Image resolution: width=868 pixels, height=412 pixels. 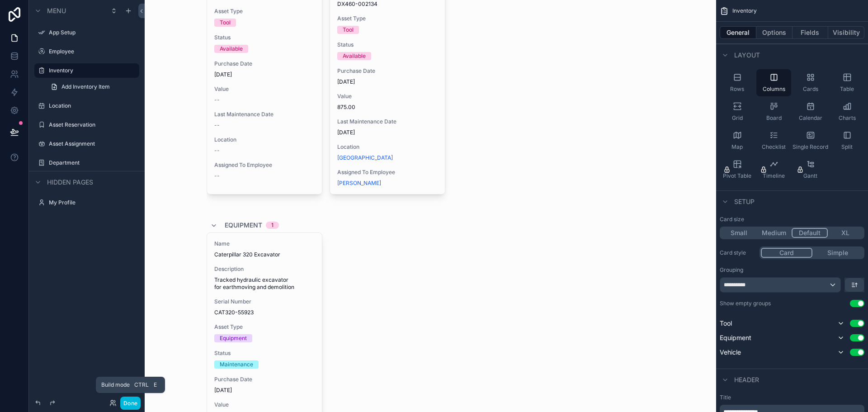 What do you see at coordinates (847, 33) in the screenshot?
I see `button: Visibility` at bounding box center [847, 33].